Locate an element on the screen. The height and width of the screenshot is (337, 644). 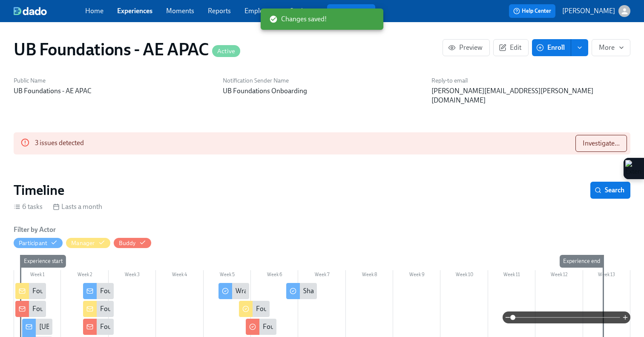
a: dado is located at coordinates (50, 11).